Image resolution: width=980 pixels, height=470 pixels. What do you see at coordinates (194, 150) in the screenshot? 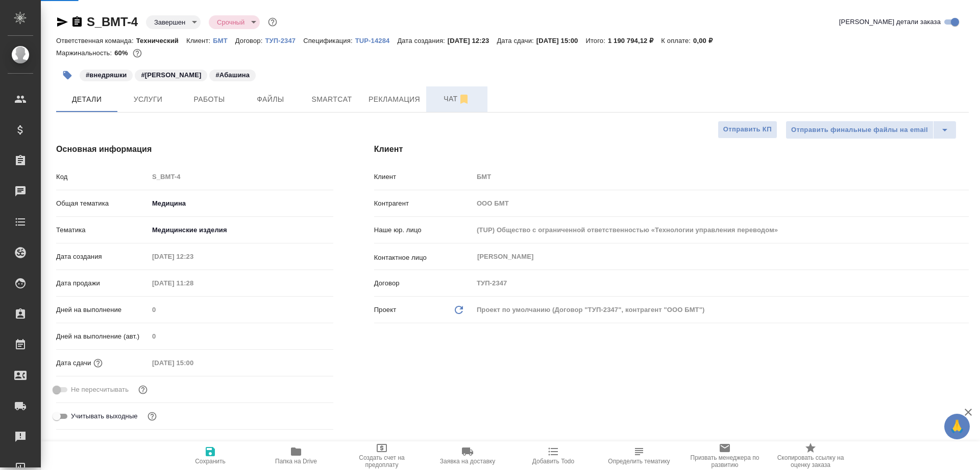
I see `h4: Основная информация` at bounding box center [194, 150].